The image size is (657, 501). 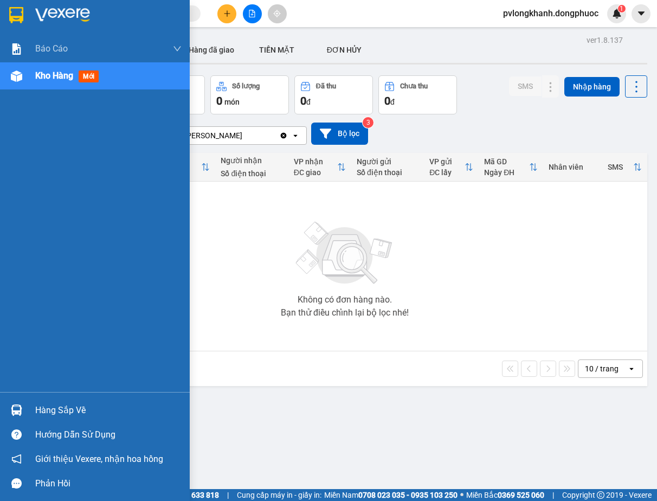 I want to click on span: question-circle, so click(x=16, y=434).